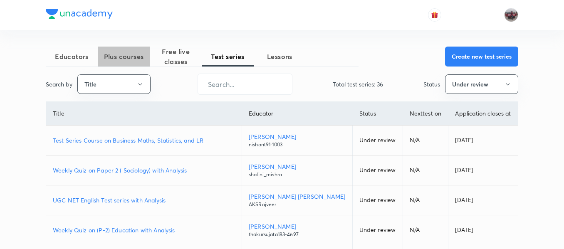 The image size is (564, 249). What do you see at coordinates (144, 114) in the screenshot?
I see `th: Title` at bounding box center [144, 114].